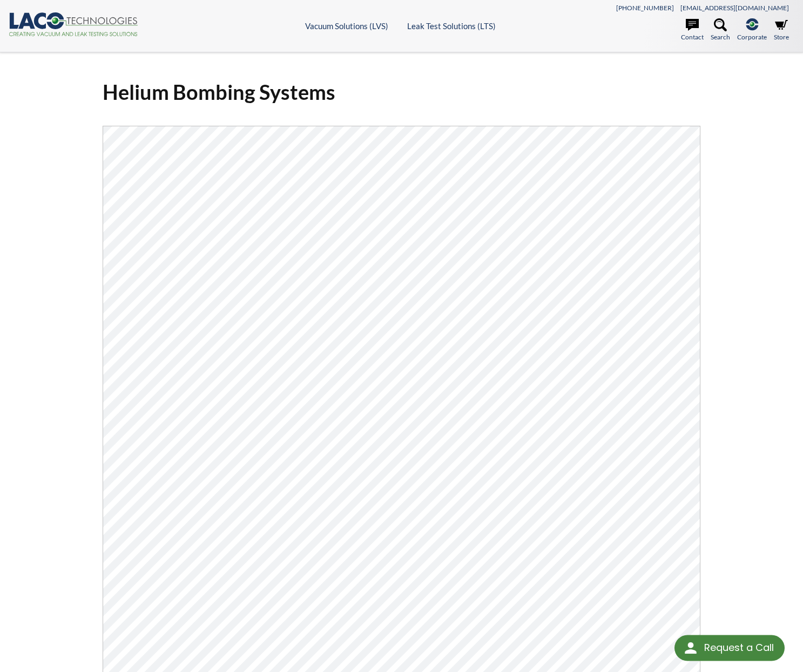 Image resolution: width=803 pixels, height=672 pixels. What do you see at coordinates (691, 648) in the screenshot?
I see `img: round button` at bounding box center [691, 648].